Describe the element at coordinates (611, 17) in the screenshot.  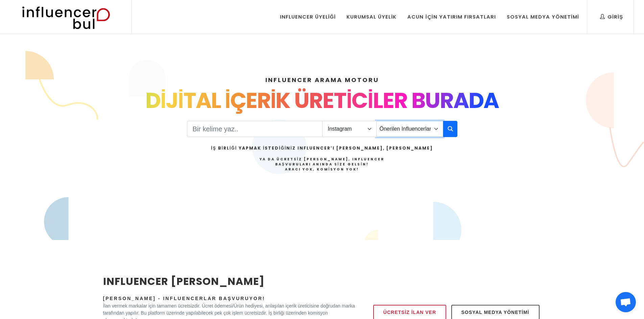
I see `div: Giriş` at that location.